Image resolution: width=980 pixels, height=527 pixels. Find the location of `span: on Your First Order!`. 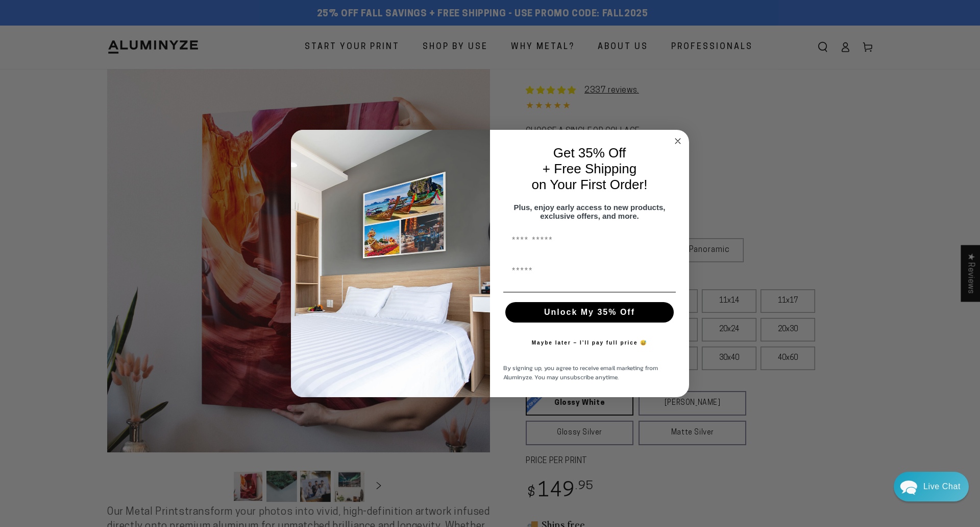

span: on Your First Order! is located at coordinates (589, 184).